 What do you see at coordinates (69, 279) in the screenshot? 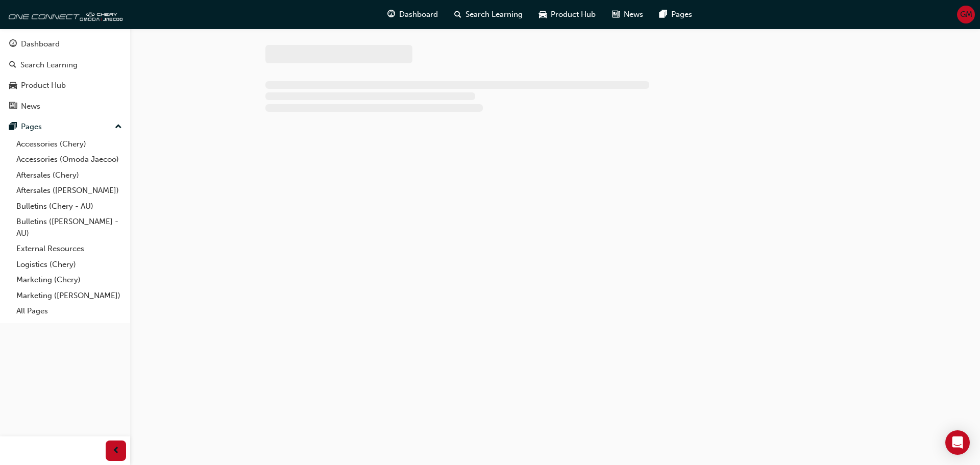
I see `a: Marketing (Chery)` at bounding box center [69, 279].